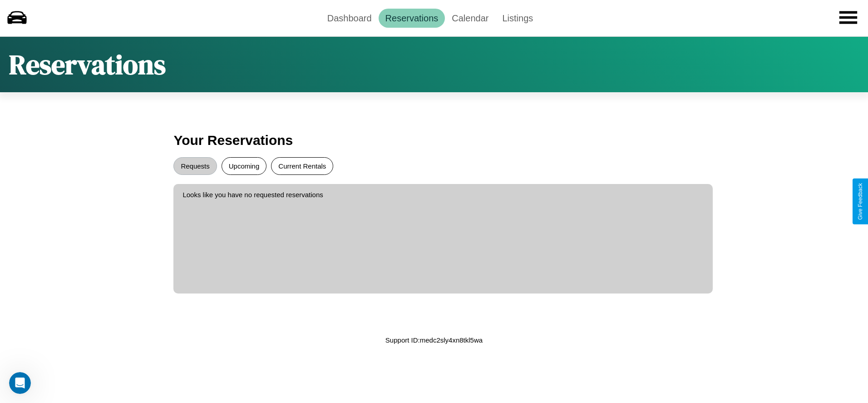 This screenshot has width=868, height=403. Describe the element at coordinates (470, 18) in the screenshot. I see `a: Calendar` at that location.